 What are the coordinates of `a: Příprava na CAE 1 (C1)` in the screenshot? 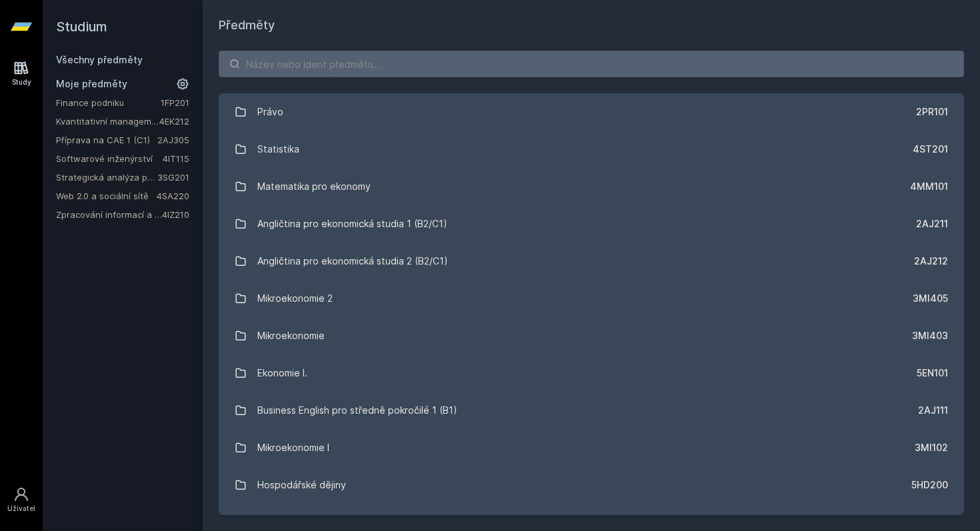 It's located at (107, 140).